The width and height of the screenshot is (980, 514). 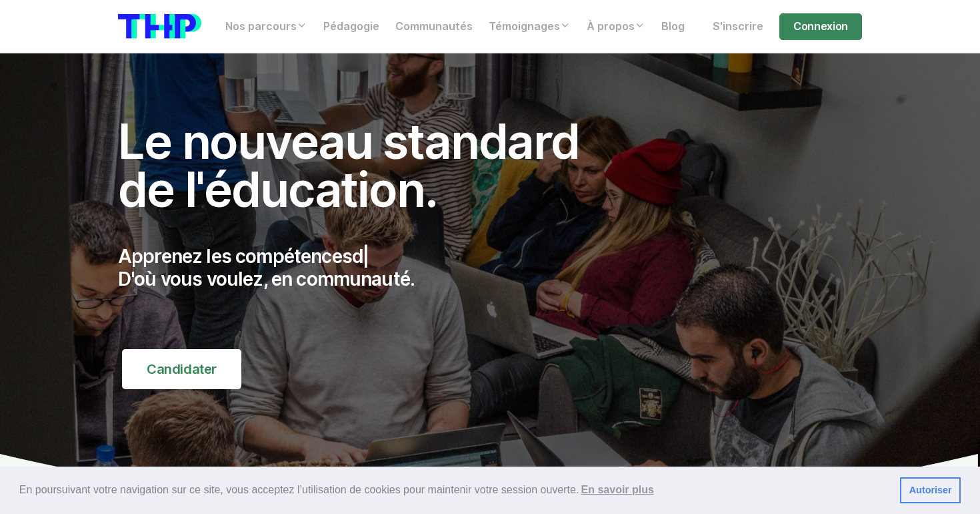 What do you see at coordinates (617, 490) in the screenshot?
I see `a: learn more about cookies` at bounding box center [617, 490].